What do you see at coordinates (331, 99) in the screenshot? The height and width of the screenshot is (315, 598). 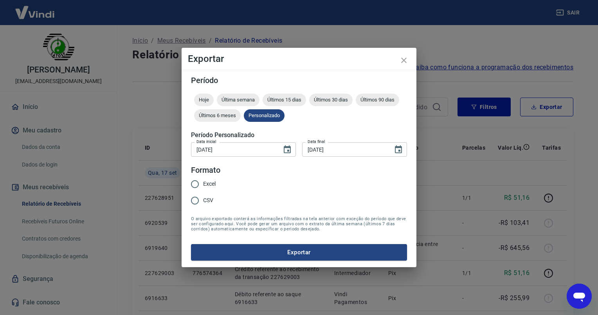 I see `span: Últimos 30 dias` at bounding box center [331, 99].